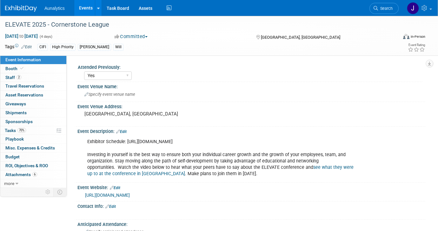  Describe the element at coordinates (250, 66) in the screenshot. I see `div: Attended Previously:` at that location.